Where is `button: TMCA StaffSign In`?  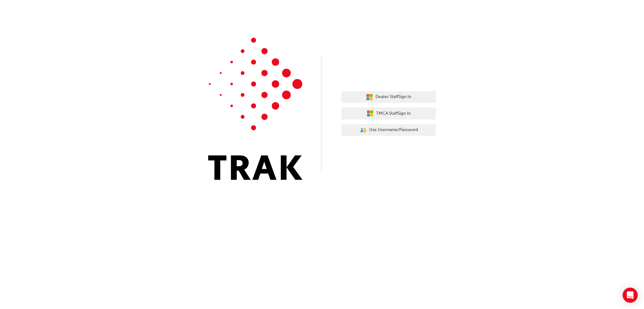 button: TMCA StaffSign In is located at coordinates (389, 114).